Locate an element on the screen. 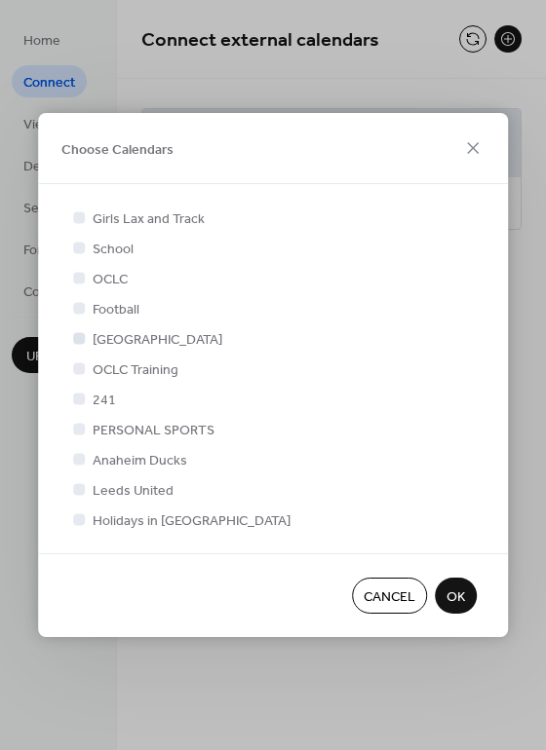 This screenshot has height=750, width=546. button: Cancel is located at coordinates (389, 595).